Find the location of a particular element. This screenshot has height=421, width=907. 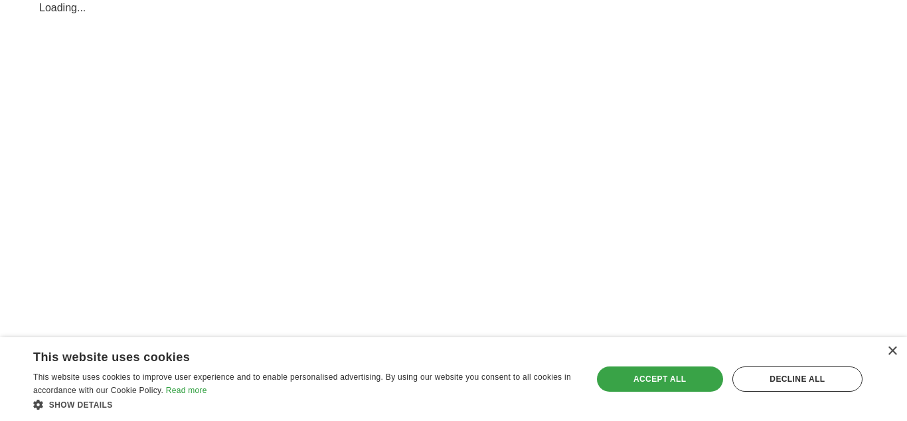

div: Decline all is located at coordinates (798, 379).